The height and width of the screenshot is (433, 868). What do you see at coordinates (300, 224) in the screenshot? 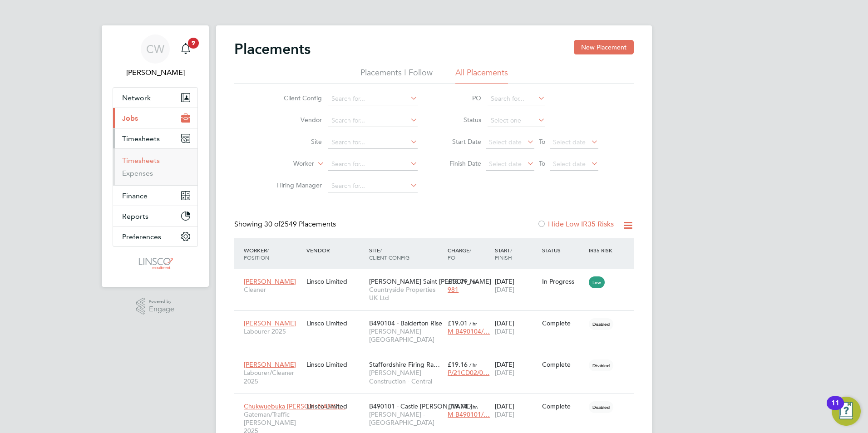
I see `span: 2549 Placements` at bounding box center [300, 224].